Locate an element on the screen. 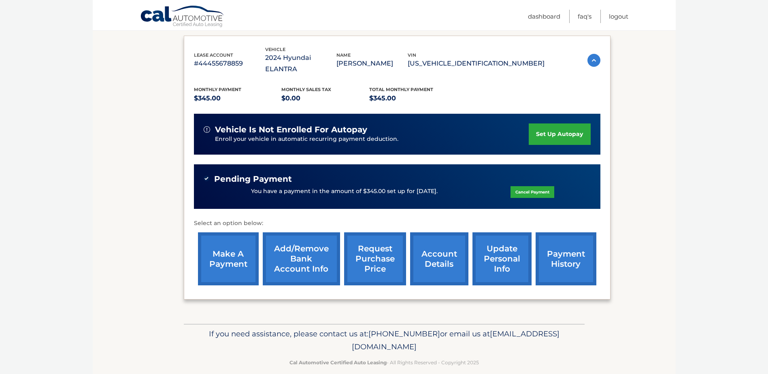 The image size is (768, 374). a: set up autopay is located at coordinates (559, 134).